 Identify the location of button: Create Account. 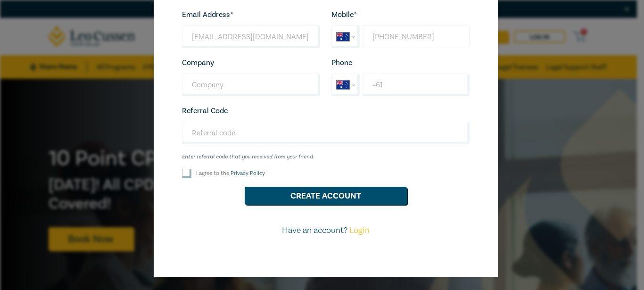
(326, 195).